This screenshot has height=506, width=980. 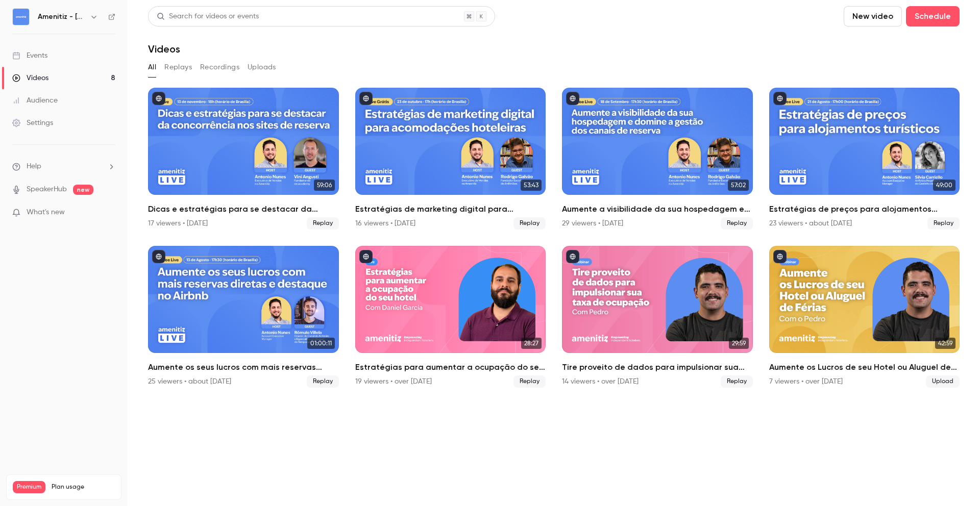 What do you see at coordinates (658, 316) in the screenshot?
I see `li: Tire proveito de dados para impulsionar sua taxa de ocupação` at bounding box center [658, 316].